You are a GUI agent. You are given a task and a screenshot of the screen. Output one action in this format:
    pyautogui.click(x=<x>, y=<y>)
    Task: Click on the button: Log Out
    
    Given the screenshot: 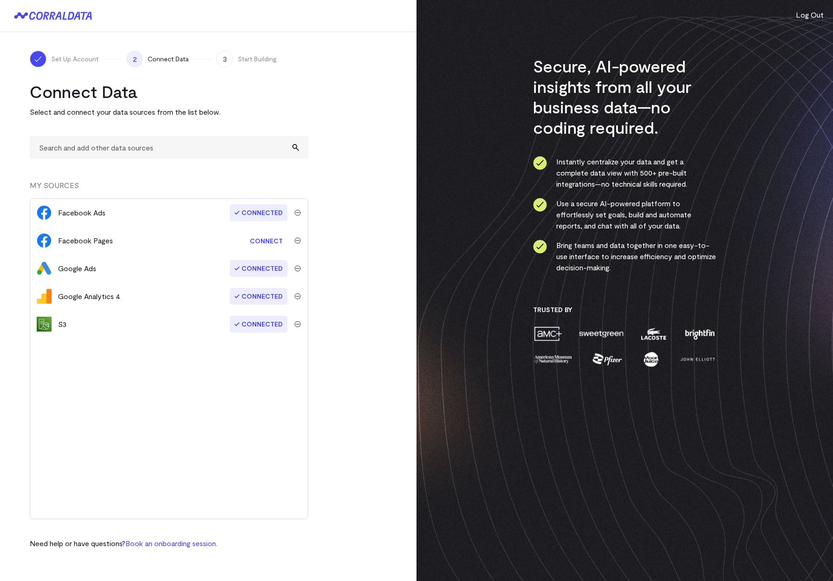 What is the action you would take?
    pyautogui.click(x=810, y=15)
    